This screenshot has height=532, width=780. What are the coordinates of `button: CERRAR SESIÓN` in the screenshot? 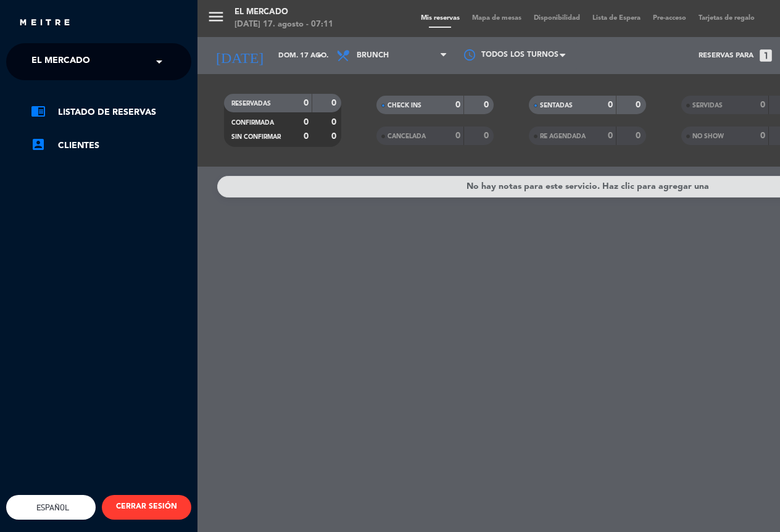 It's located at (146, 508).